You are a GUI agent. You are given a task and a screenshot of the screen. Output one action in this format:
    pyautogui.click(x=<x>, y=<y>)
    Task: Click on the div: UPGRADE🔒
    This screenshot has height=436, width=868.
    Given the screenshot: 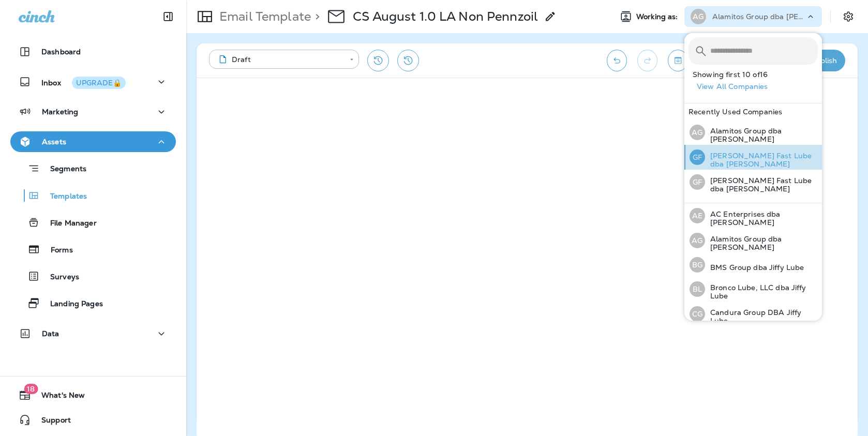 What is the action you would take?
    pyautogui.click(x=99, y=83)
    